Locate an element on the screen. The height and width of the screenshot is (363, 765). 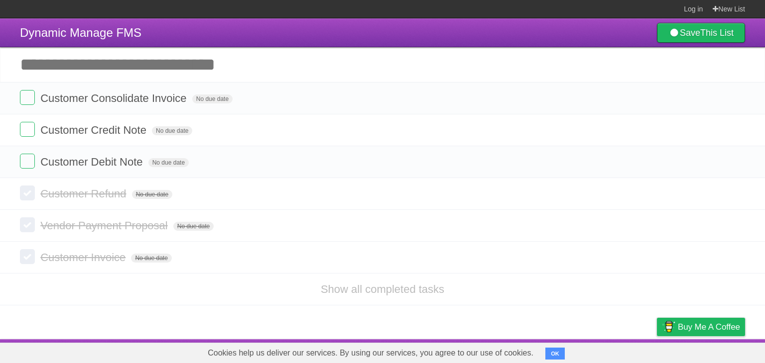
a: Privacy is located at coordinates (657, 352).